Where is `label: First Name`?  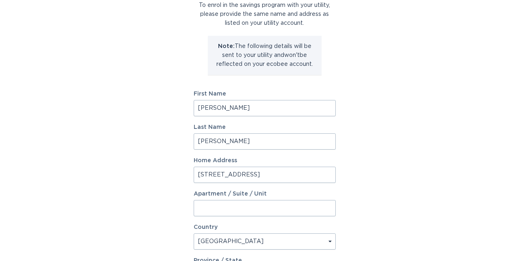
label: First Name is located at coordinates (265, 94).